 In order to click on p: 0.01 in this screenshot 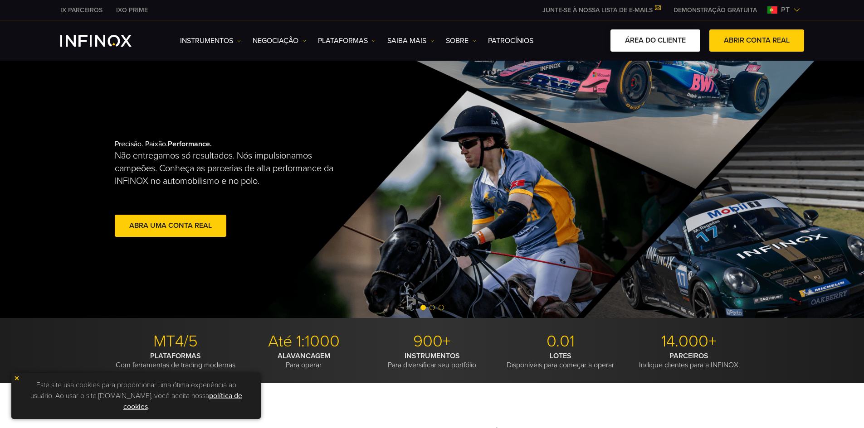, I will do `click(560, 342)`.